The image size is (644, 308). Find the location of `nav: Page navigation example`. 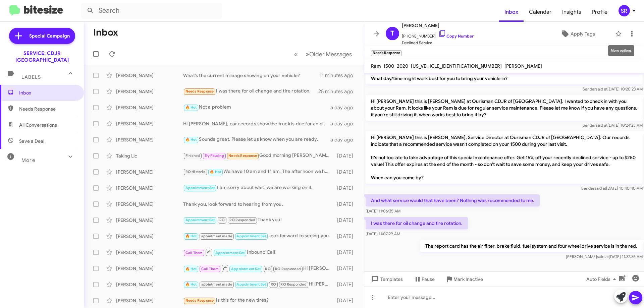

nav: Page navigation example is located at coordinates (323, 54).